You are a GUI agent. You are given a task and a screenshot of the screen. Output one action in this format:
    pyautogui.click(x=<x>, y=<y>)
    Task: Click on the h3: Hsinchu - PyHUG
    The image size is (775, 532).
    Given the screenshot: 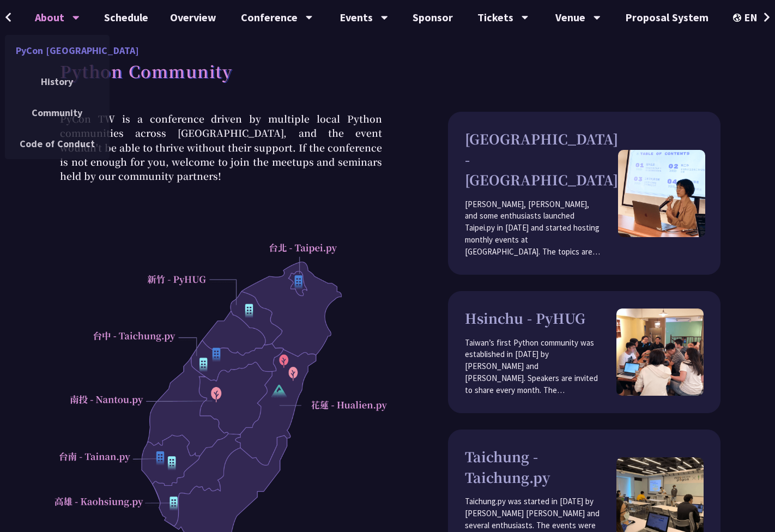 What is the action you would take?
    pyautogui.click(x=541, y=319)
    